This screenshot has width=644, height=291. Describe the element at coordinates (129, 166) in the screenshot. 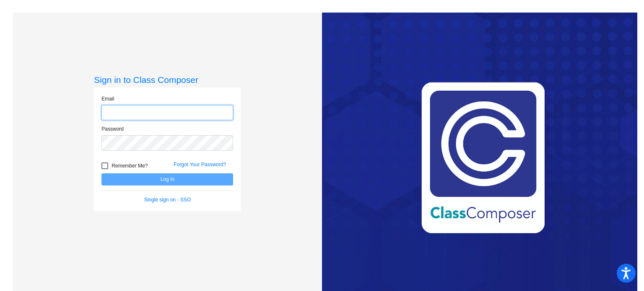

I see `span: Remember Me?` at that location.